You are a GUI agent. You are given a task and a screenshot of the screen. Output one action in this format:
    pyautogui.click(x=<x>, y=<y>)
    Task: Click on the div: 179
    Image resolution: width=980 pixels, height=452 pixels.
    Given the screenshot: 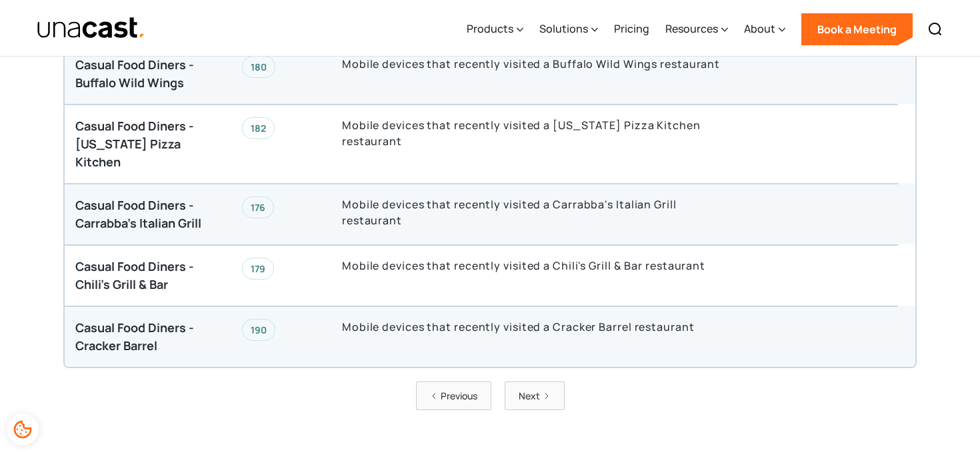 What is the action you would take?
    pyautogui.click(x=258, y=268)
    